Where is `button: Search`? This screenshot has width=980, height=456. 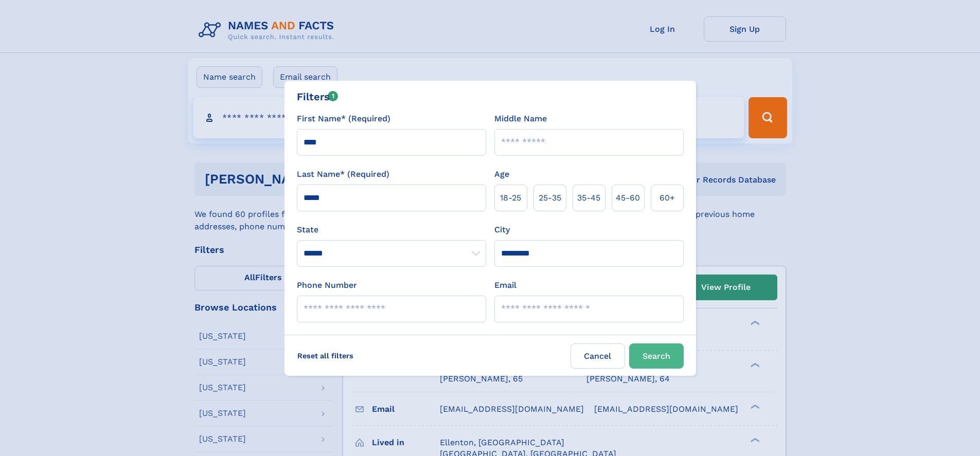
button: Search is located at coordinates (657, 356).